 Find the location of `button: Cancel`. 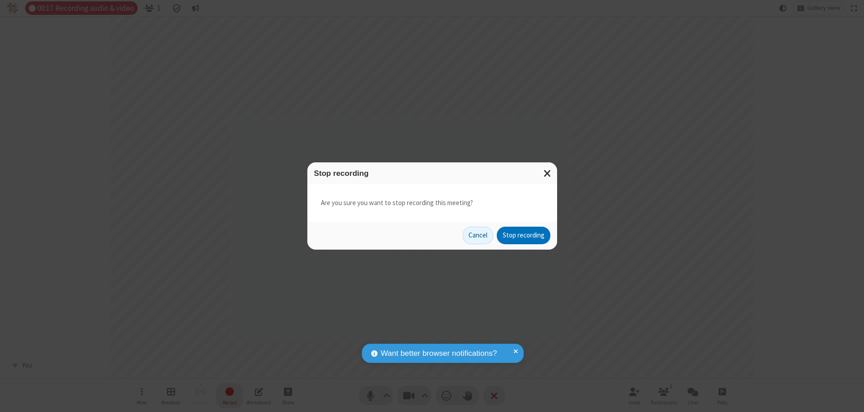

button: Cancel is located at coordinates (478, 236).